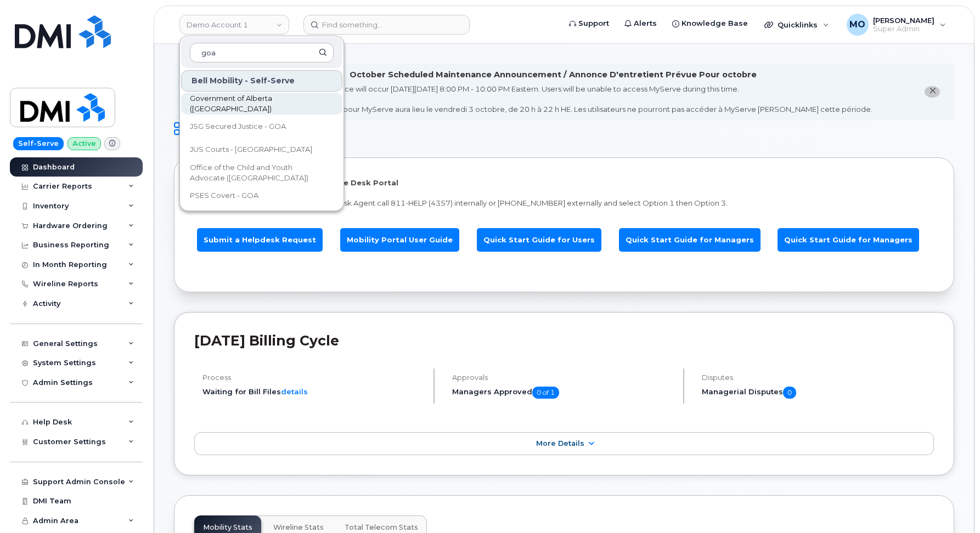 This screenshot has width=980, height=533. I want to click on a: JSG Secured Justice - GOA, so click(261, 126).